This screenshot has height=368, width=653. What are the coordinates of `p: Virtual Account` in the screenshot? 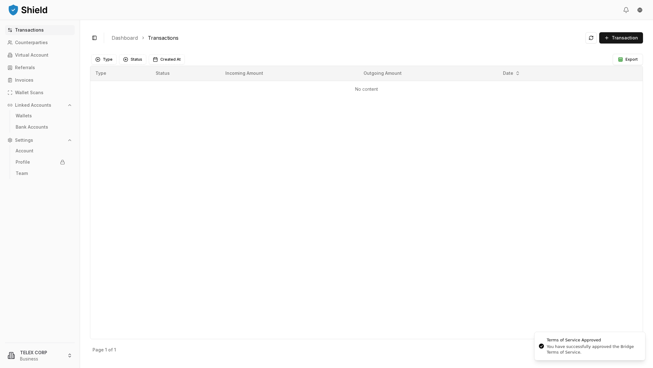 It's located at (32, 55).